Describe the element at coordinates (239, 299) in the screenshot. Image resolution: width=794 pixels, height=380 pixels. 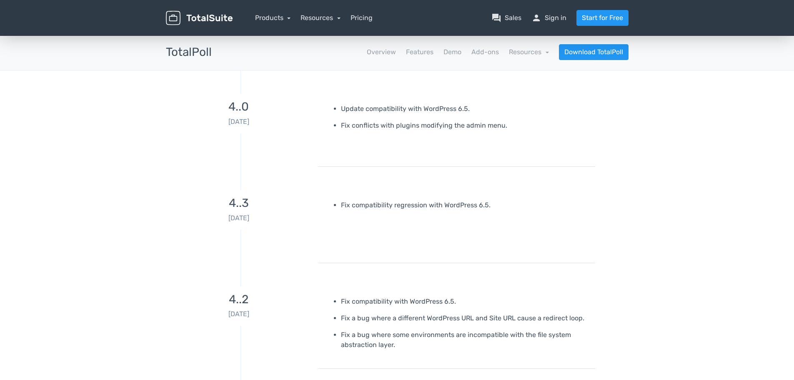
I see `h3: 4..2` at that location.